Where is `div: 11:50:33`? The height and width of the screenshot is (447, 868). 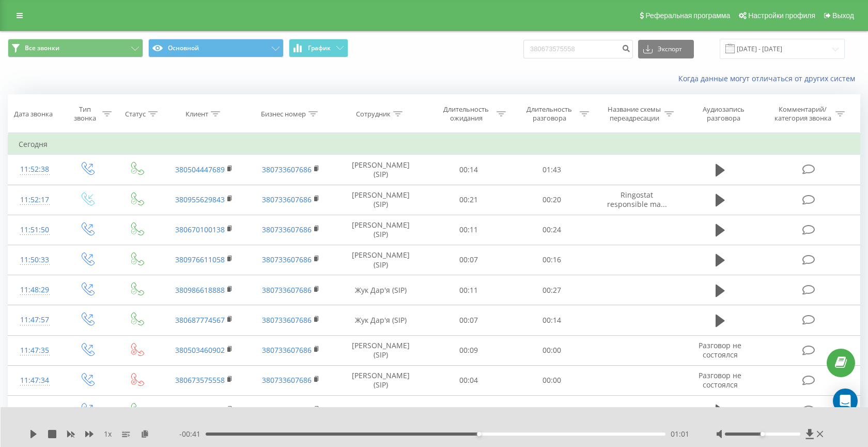
div: 11:50:33 is located at coordinates (34, 259).